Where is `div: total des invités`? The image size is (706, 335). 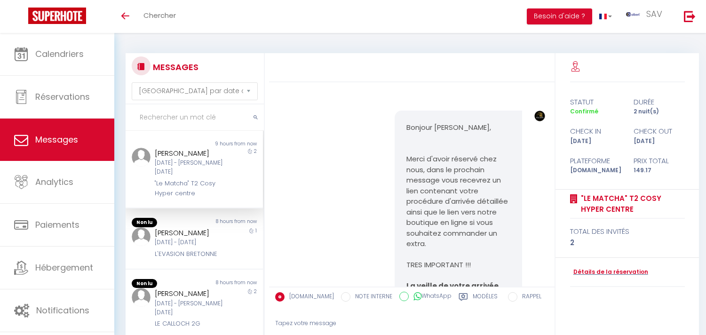 div: total des invités is located at coordinates (628, 231).